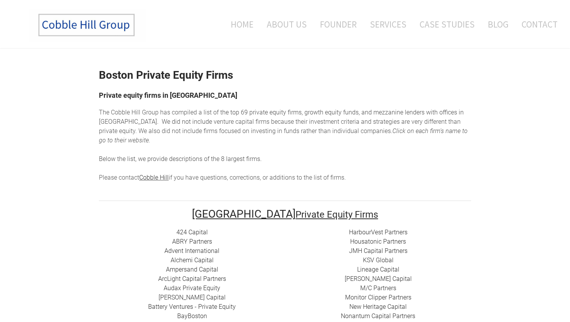  I want to click on a: BayBoston, so click(192, 316).